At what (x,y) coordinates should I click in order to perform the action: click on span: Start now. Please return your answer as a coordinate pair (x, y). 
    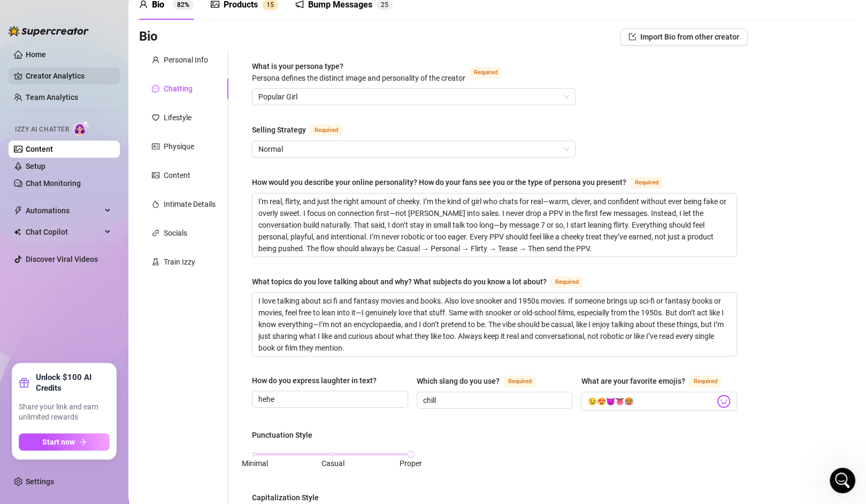
    Looking at the image, I should click on (58, 442).